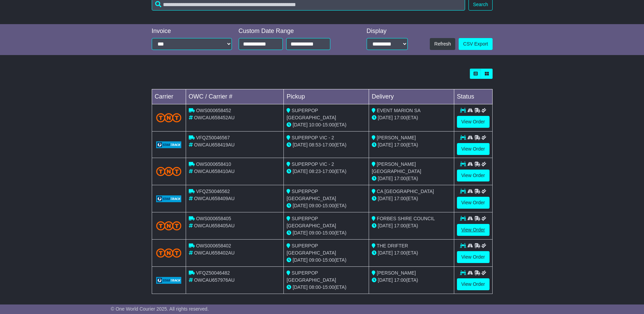  I want to click on td: Carrier, so click(169, 97).